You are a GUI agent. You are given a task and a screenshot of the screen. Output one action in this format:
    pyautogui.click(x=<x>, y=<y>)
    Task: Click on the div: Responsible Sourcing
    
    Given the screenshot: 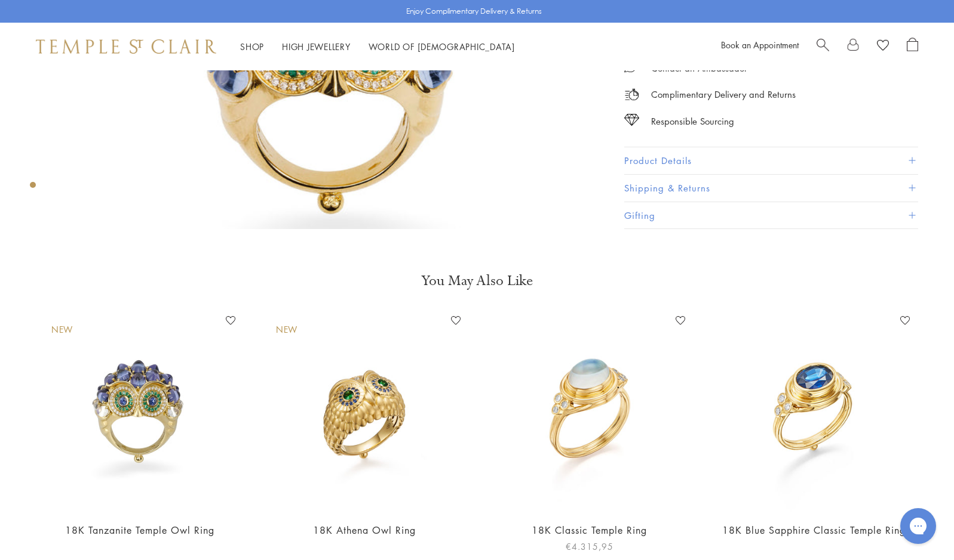 What is the action you would take?
    pyautogui.click(x=693, y=121)
    